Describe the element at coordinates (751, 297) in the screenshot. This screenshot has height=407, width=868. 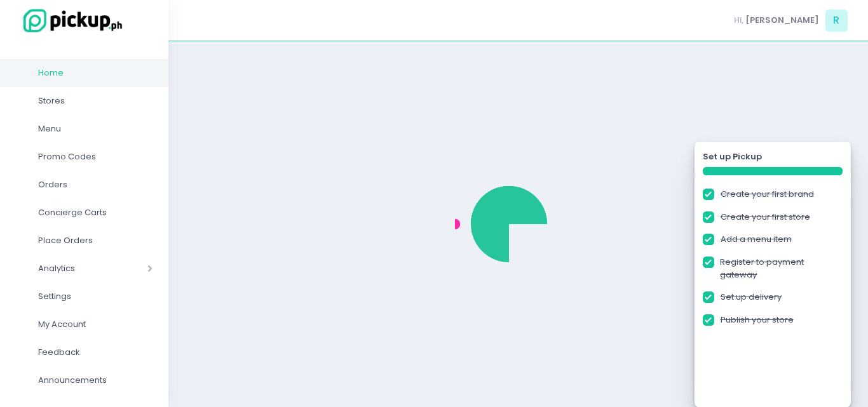
I see `a: Set up delivery` at that location.